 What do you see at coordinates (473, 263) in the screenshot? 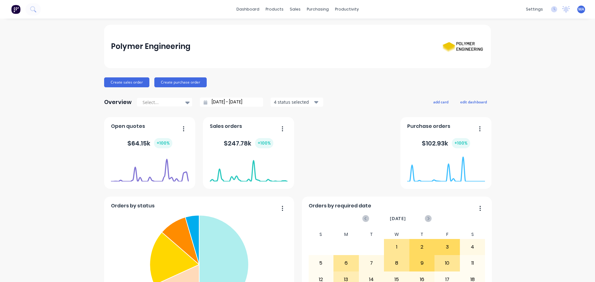
I see `div: 11` at bounding box center [473, 263].